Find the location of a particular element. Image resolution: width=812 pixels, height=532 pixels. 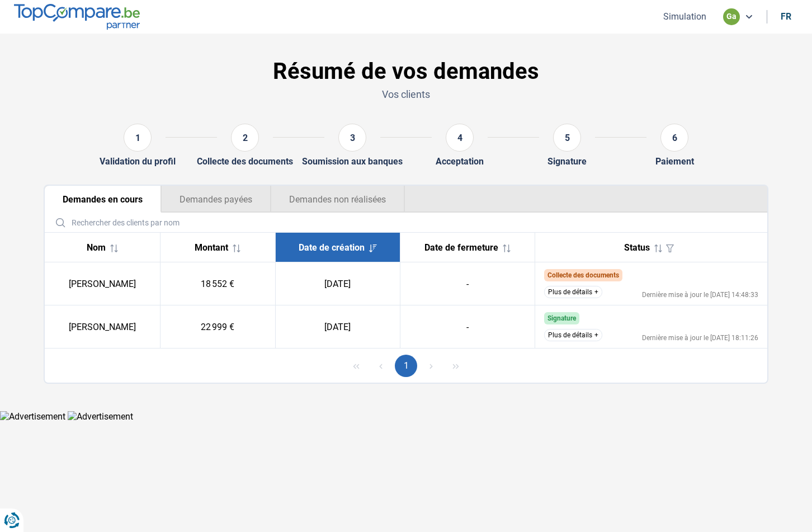

input: Rechercher des clients par nom is located at coordinates (406, 222).